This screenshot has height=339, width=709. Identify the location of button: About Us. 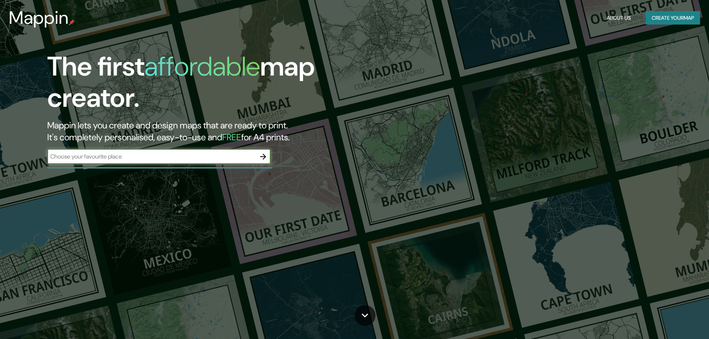
(618, 18).